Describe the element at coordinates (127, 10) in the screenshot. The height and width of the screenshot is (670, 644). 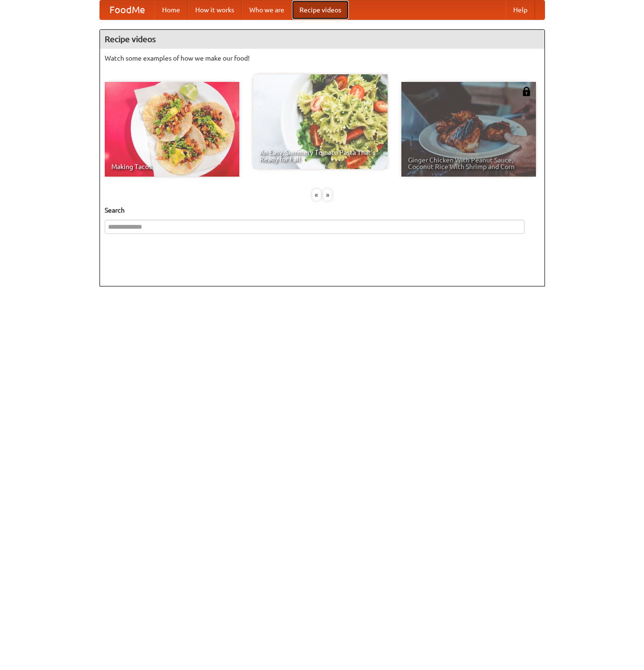
I see `a: FoodMe` at that location.